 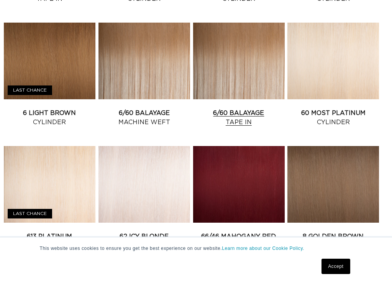 What do you see at coordinates (239, 246) in the screenshot?
I see `a: 66/46 Mahogany Red Intense Red Cylinder` at bounding box center [239, 246].